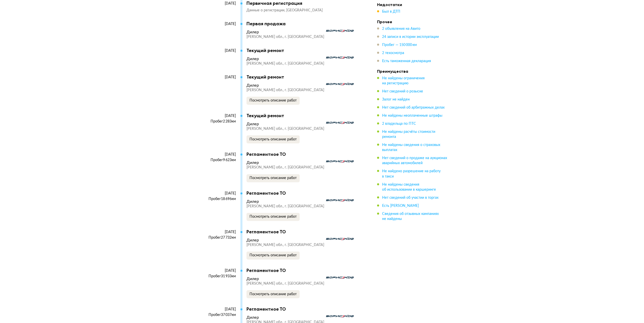 This screenshot has height=323, width=644. I want to click on span: Пробег — 150 000 км, so click(399, 45).